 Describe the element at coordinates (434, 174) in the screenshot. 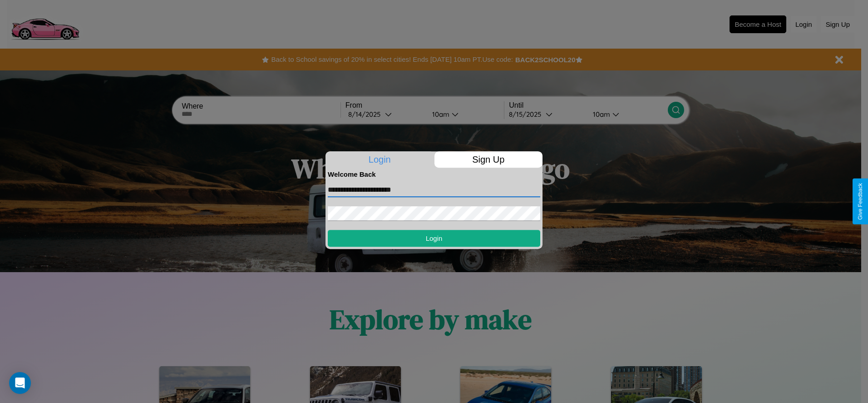

I see `h4: Welcome Back` at that location.